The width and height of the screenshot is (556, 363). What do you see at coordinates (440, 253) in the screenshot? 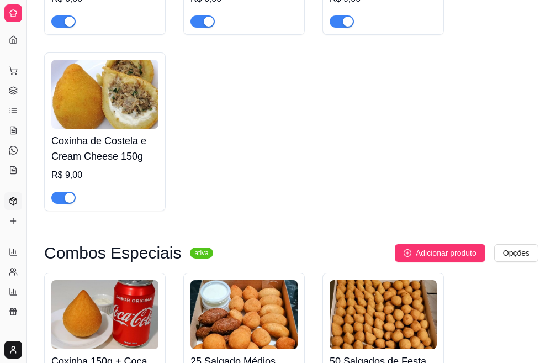
I see `button: Adicionar produto` at bounding box center [440, 253].